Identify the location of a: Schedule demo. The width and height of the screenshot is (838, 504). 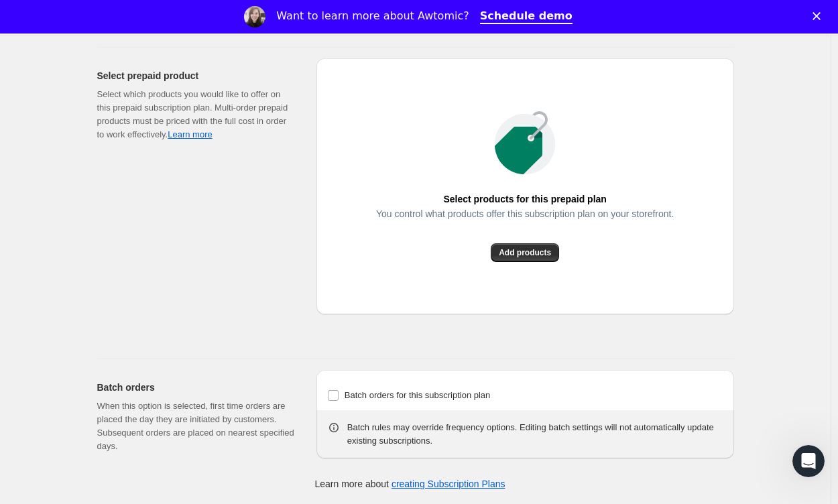
(527, 17).